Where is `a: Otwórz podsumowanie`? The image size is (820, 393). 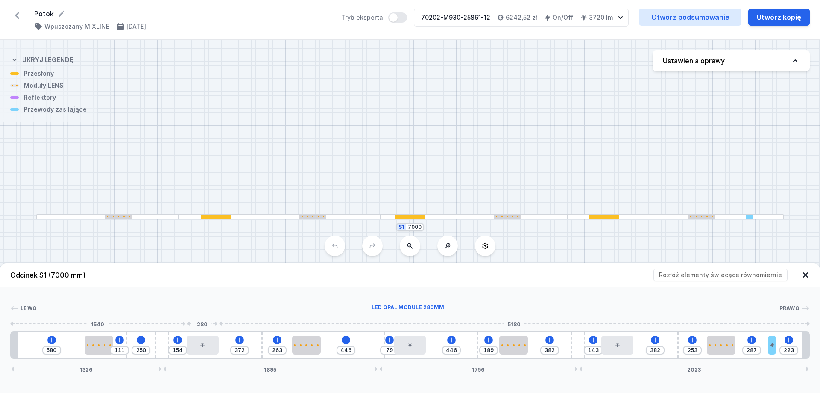
a: Otwórz podsumowanie is located at coordinates (690, 17).